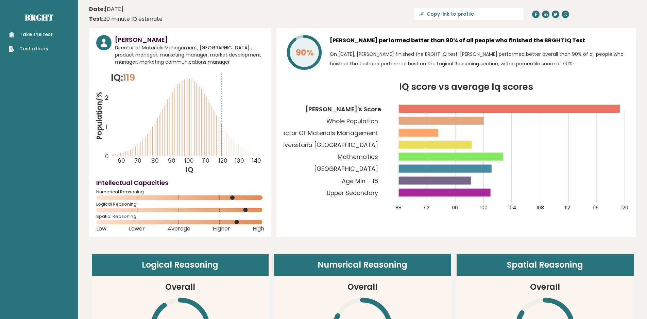  What do you see at coordinates (221, 228) in the screenshot?
I see `span: Higher` at bounding box center [221, 228].